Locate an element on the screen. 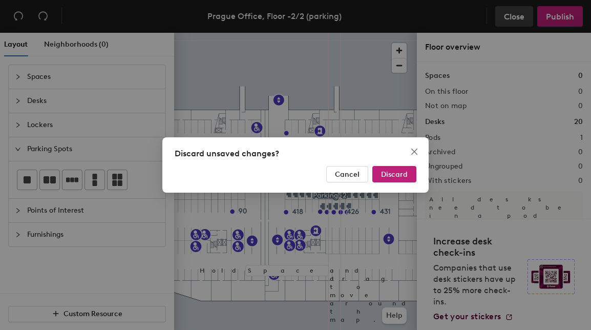 This screenshot has height=330, width=591. button: Discard is located at coordinates (395, 174).